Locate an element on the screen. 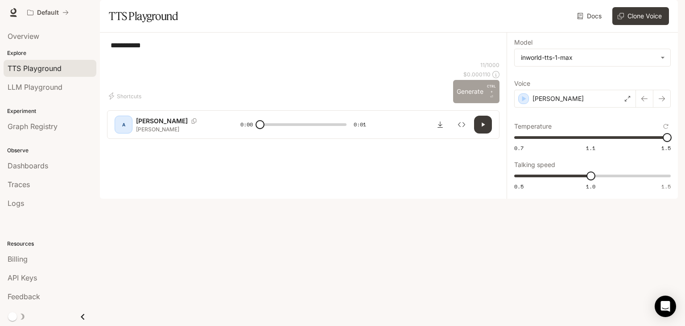 This screenshot has height=326, width=685. div: Open Intercom Messenger is located at coordinates (666, 306).